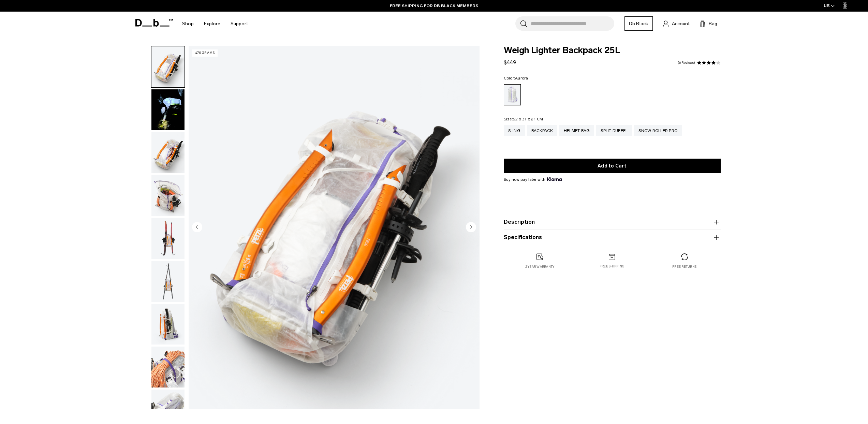 This screenshot has width=868, height=424. What do you see at coordinates (215, 24) in the screenshot?
I see `nav: Main Navigation` at bounding box center [215, 24].